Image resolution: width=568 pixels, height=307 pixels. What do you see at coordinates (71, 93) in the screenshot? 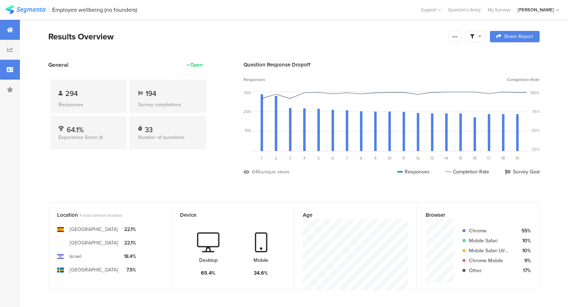
I see `span: 294` at bounding box center [71, 93].